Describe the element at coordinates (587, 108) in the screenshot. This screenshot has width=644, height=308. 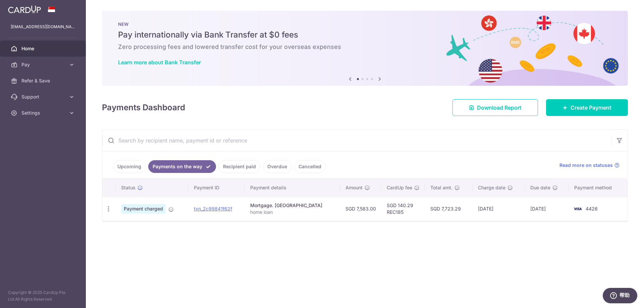
I see `a: Create Payment` at that location.